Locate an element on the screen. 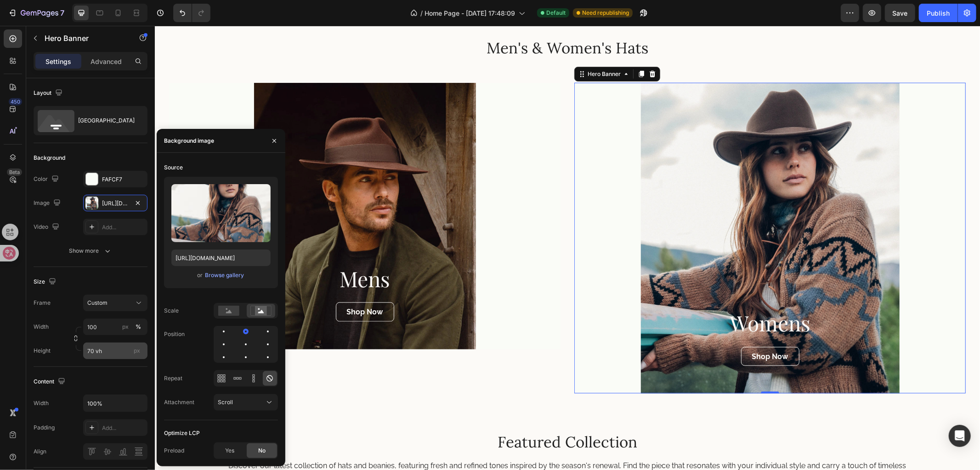 The image size is (980, 470). div: Source is located at coordinates (173, 167).